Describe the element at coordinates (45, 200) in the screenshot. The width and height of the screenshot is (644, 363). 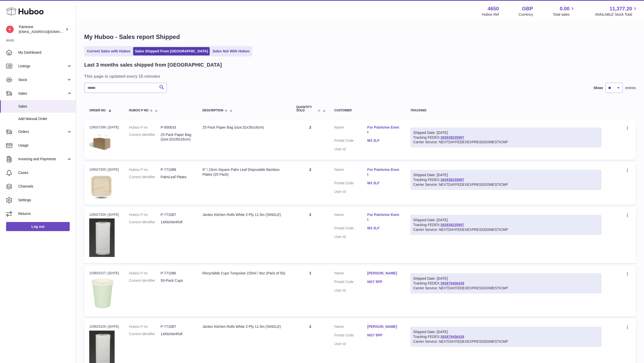
I see `span: Settings` at that location.